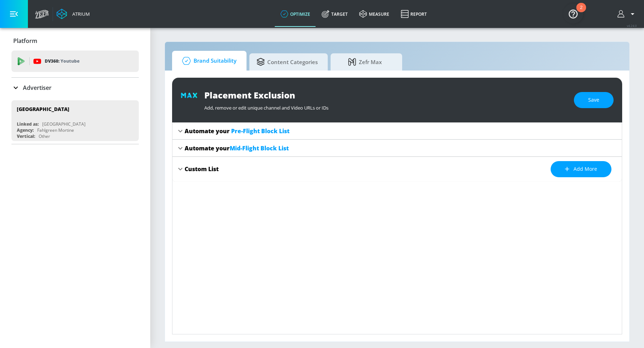  I want to click on p: Platform, so click(25, 41).